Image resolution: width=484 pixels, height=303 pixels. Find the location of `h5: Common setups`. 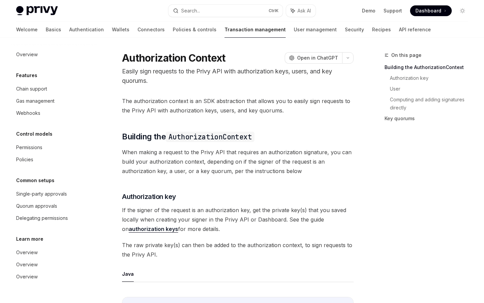

h5: Common setups is located at coordinates (35, 180).